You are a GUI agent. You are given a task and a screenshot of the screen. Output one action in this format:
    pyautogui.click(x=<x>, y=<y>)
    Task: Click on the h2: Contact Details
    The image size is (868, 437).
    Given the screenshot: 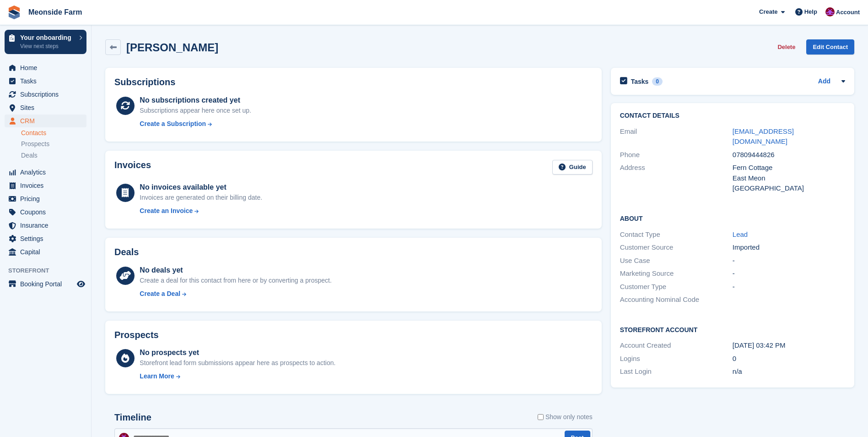 What is the action you would take?
    pyautogui.click(x=732, y=116)
    